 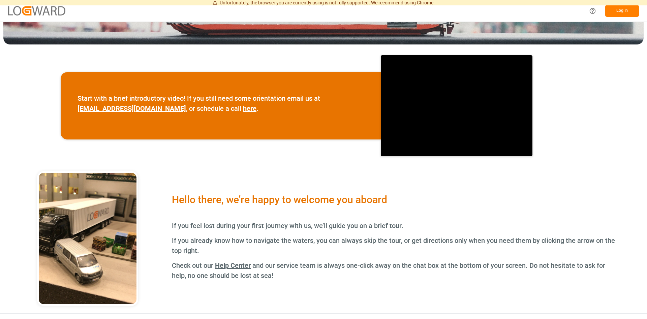 I want to click on a: Help Center, so click(x=233, y=266).